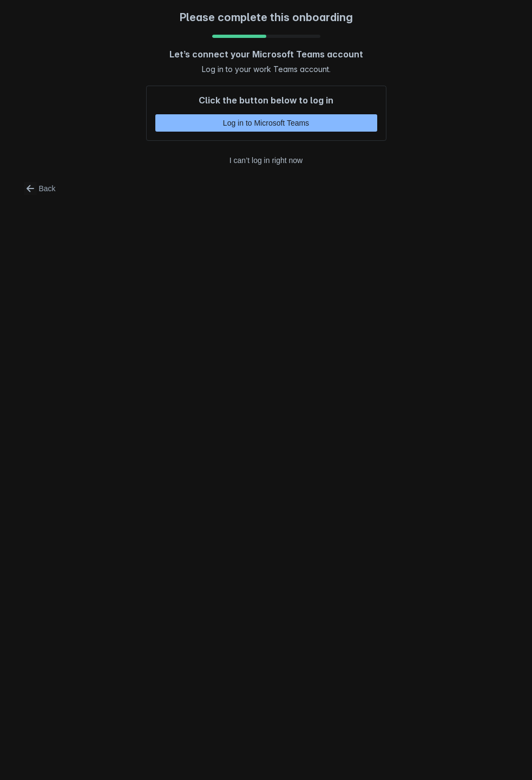  I want to click on button: I can’t log in right now, so click(266, 160).